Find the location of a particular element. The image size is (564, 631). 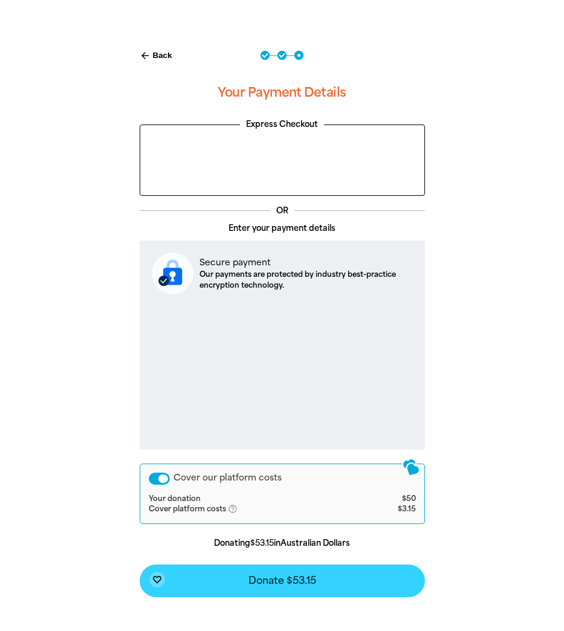

i: arrow_back is located at coordinates (145, 56).